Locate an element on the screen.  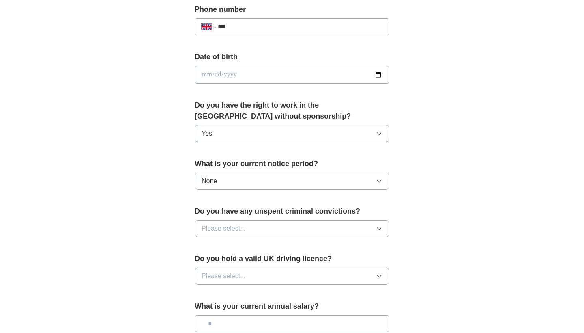
label: Phone number is located at coordinates (292, 9).